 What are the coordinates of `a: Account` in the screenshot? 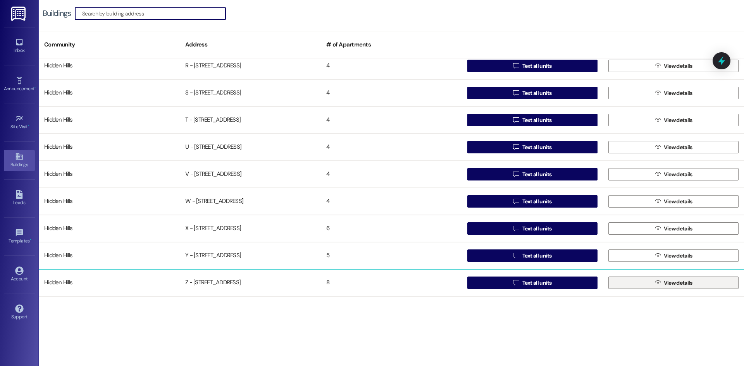 It's located at (19, 275).